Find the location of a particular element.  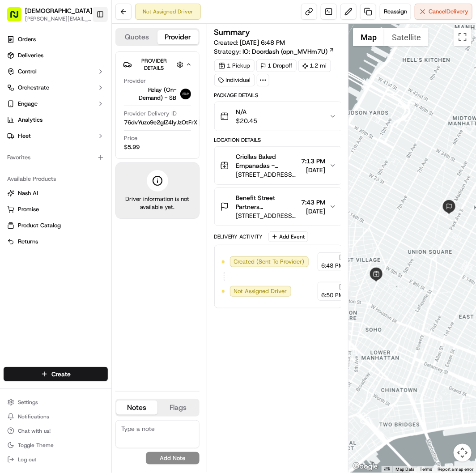

a: Analytics is located at coordinates (56, 120).